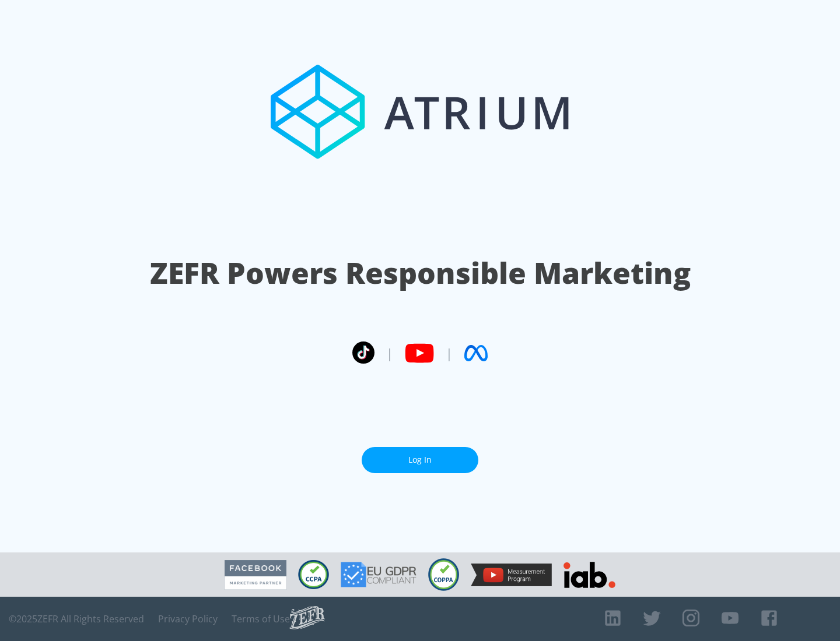 The image size is (840, 641). I want to click on a: Terms of Use, so click(261, 619).